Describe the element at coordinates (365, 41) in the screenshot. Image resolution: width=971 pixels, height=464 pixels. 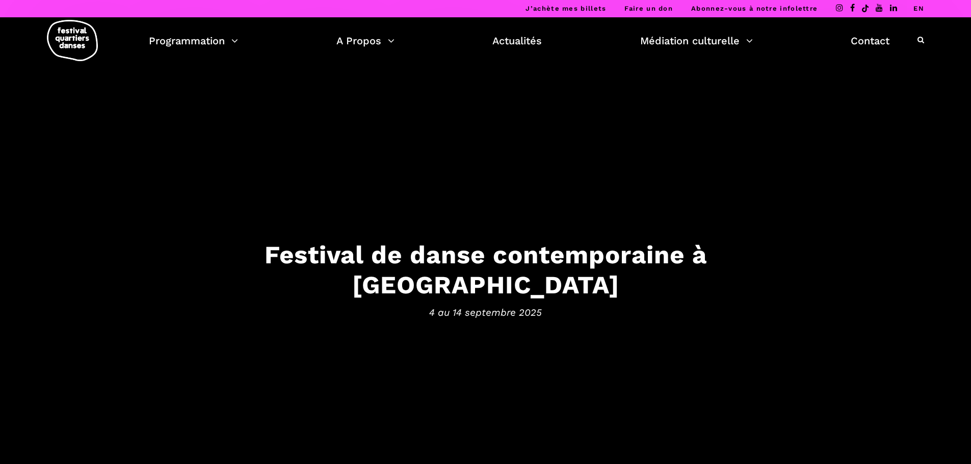
I see `a: A Propos` at that location.